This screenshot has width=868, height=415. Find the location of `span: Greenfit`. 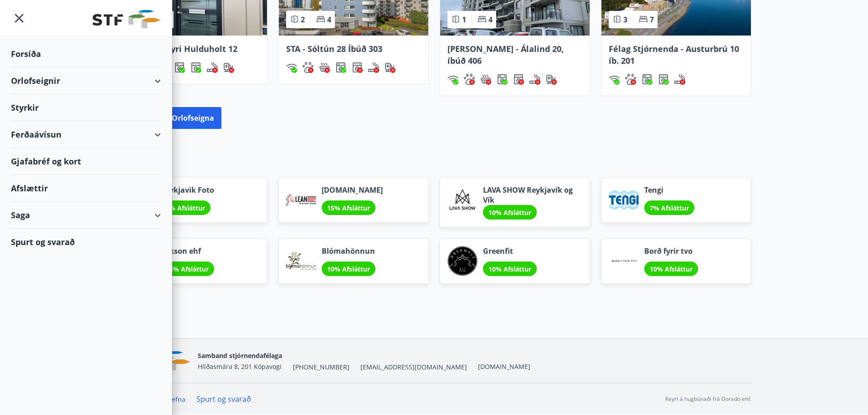

span: Greenfit is located at coordinates (510, 251).